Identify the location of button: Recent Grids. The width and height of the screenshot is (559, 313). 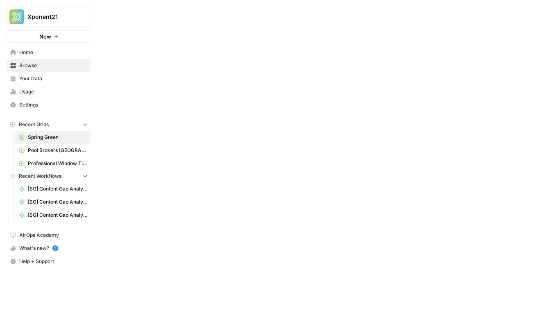
(49, 125).